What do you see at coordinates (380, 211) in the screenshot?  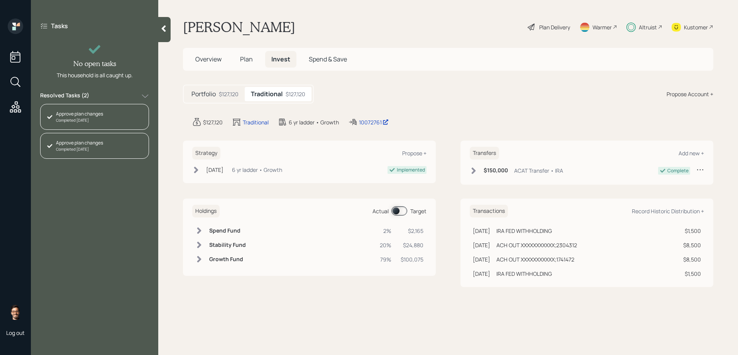 I see `div: Actual` at bounding box center [380, 211].